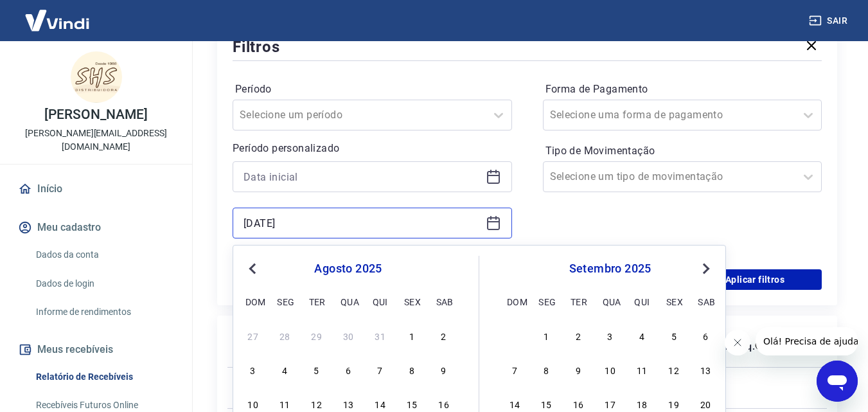 The image size is (868, 412). What do you see at coordinates (642, 370) in the screenshot?
I see `div: Choose quinta-feira, 11 de setembro de 2025` at bounding box center [642, 370].